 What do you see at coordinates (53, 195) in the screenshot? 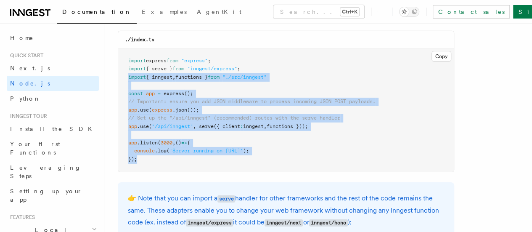
I see `a: Setting up your app` at bounding box center [53, 195].